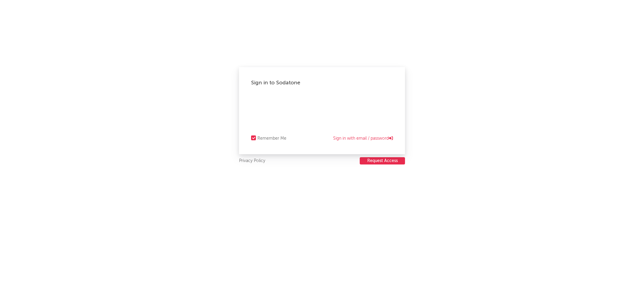 The height and width of the screenshot is (299, 644). I want to click on div: Sign in to Sodatone, so click(322, 83).